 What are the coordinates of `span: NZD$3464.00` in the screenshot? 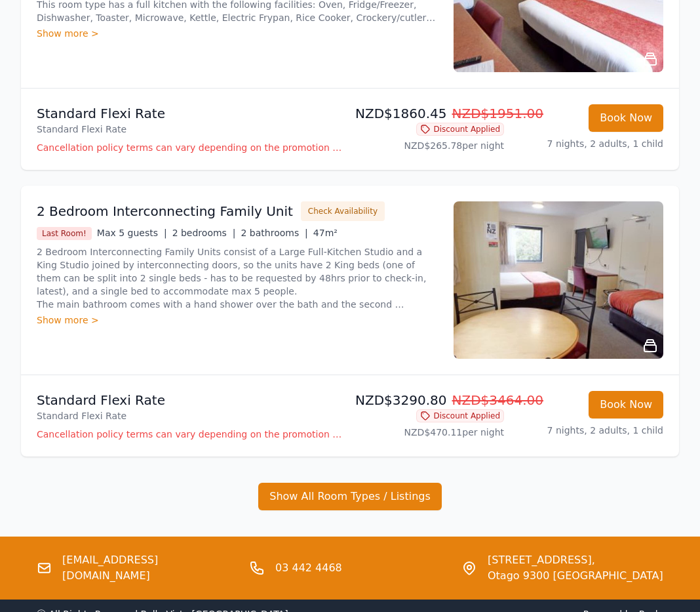 It's located at (498, 400).